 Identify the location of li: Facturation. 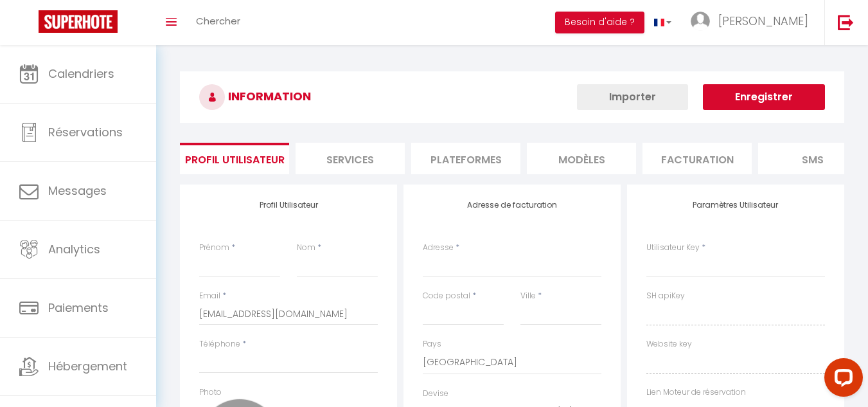
(697, 158).